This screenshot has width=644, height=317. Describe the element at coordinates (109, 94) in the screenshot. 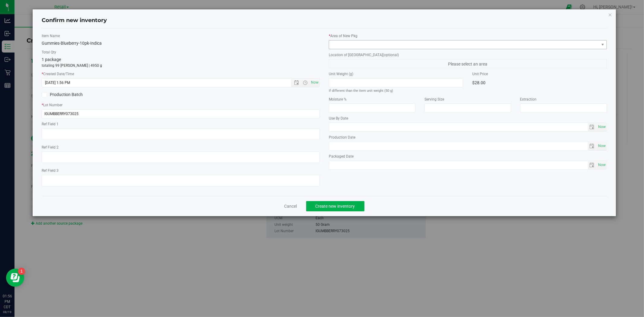

I see `label: Production Batch` at that location.